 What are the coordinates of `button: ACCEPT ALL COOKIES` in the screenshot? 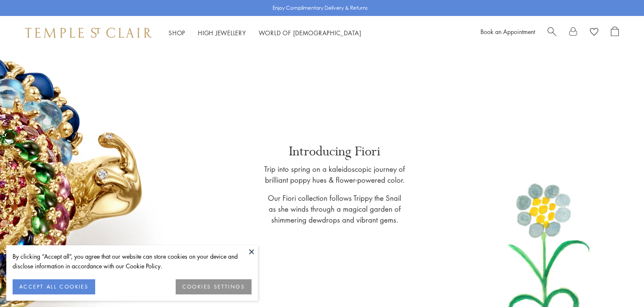 It's located at (54, 287).